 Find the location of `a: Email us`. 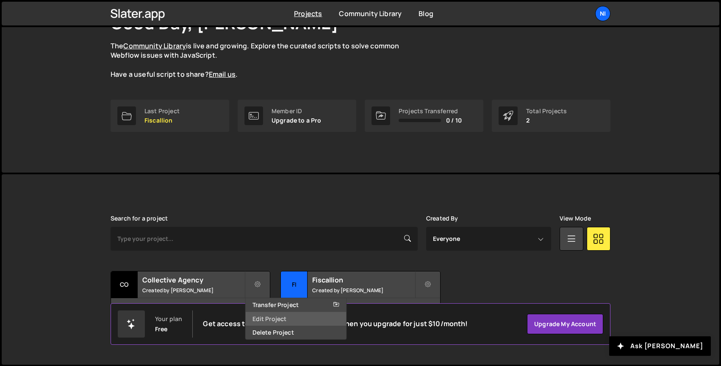

a: Email us is located at coordinates (222, 74).